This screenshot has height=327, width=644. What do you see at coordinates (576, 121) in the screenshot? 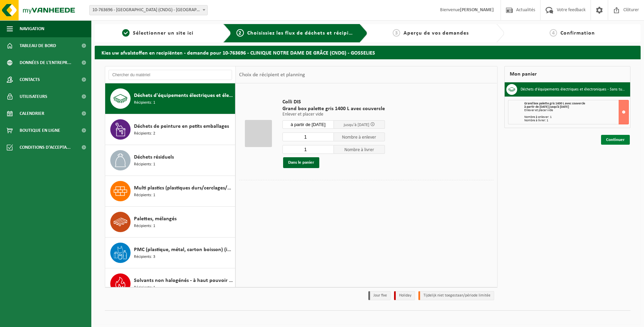
I see `div: Nombre à livrer: 1` at bounding box center [576, 121].